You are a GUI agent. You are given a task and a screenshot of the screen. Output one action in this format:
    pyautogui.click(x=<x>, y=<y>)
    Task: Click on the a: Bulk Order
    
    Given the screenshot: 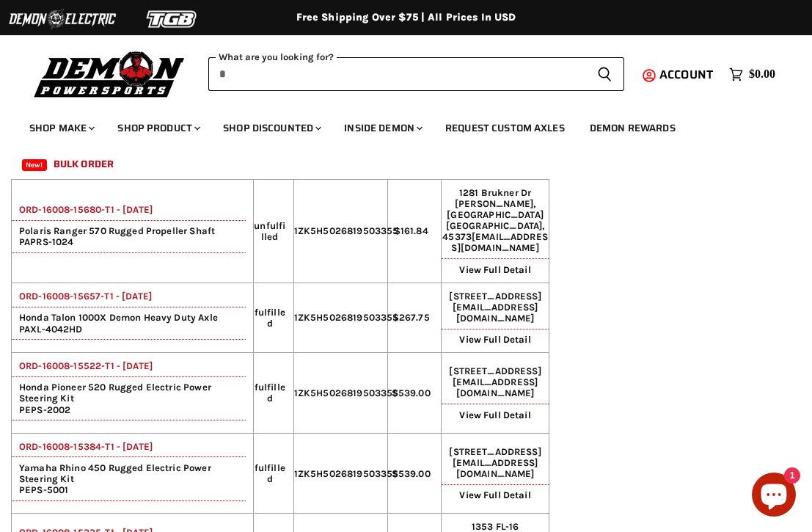 What is the action you would take?
    pyautogui.click(x=84, y=164)
    